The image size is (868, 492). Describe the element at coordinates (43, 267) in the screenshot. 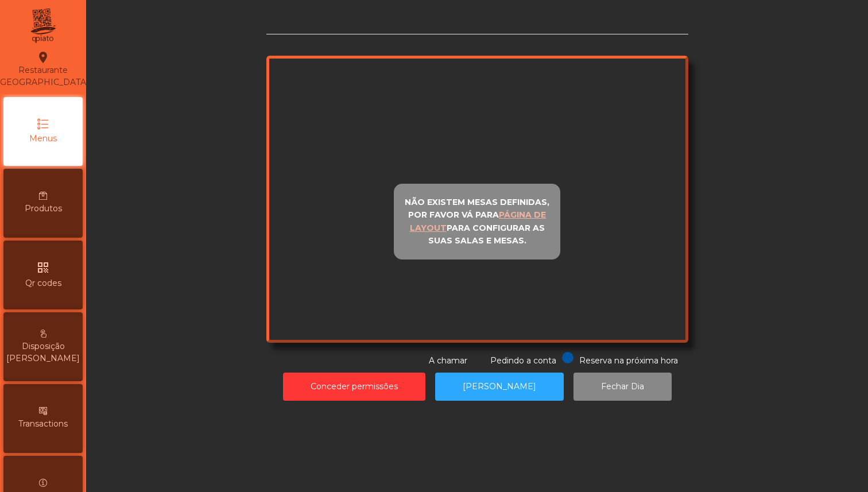

I see `i: qr_code` at that location.